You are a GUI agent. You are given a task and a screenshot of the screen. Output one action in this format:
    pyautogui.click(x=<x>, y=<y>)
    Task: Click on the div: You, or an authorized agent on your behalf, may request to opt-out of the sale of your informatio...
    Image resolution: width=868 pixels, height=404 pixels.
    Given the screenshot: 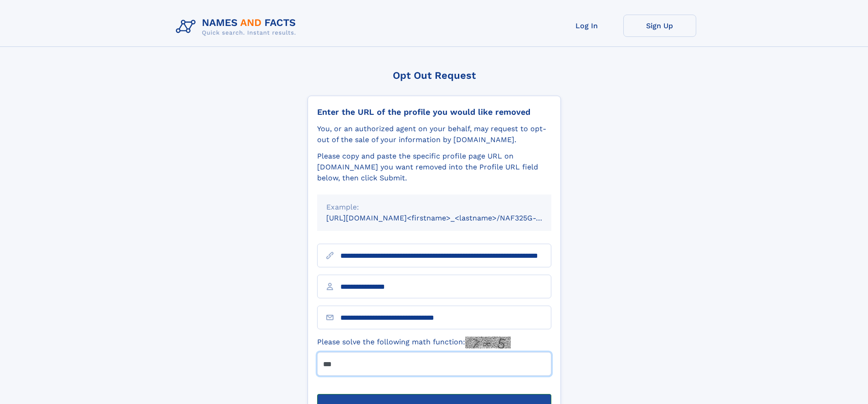 What is the action you would take?
    pyautogui.click(x=434, y=134)
    